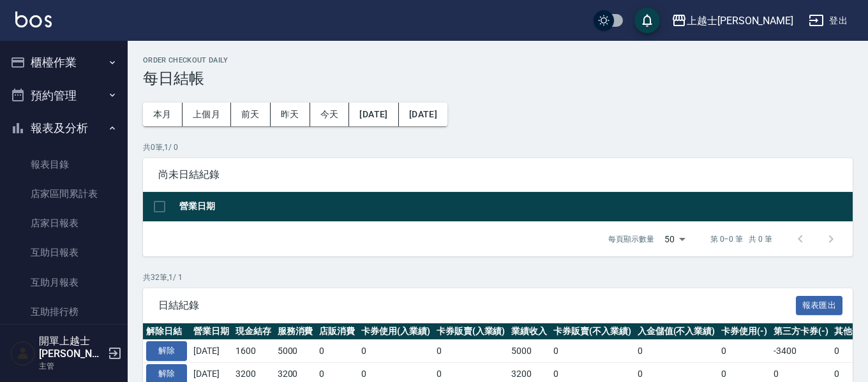  I want to click on a: 店家區間累計表, so click(63, 194).